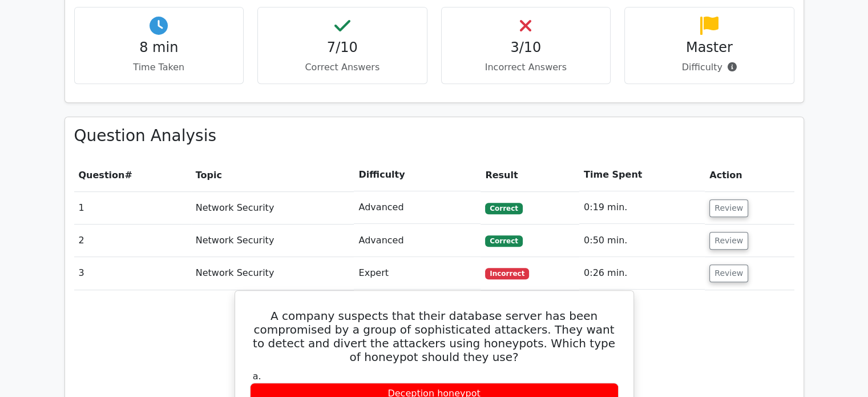 Image resolution: width=868 pixels, height=397 pixels. Describe the element at coordinates (642, 207) in the screenshot. I see `td: 0:19 min.` at that location.